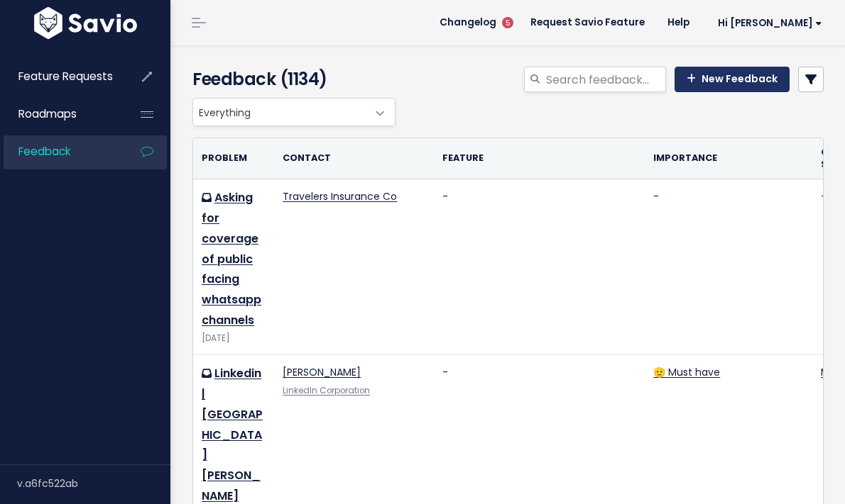 Image resolution: width=845 pixels, height=504 pixels. Describe the element at coordinates (60, 114) in the screenshot. I see `a: Roadmaps` at that location.